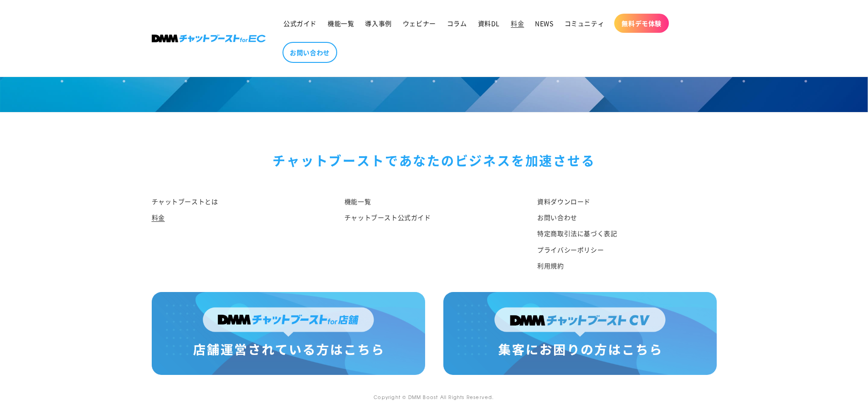 Image resolution: width=868 pixels, height=415 pixels. I want to click on span: 導入事例, so click(378, 24).